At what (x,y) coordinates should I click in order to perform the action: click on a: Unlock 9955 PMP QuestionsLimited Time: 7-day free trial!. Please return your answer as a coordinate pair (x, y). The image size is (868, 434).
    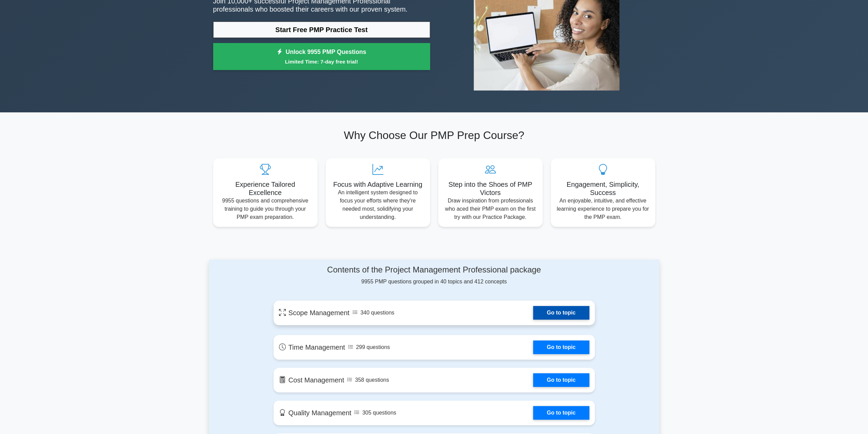
    Looking at the image, I should click on (322, 57).